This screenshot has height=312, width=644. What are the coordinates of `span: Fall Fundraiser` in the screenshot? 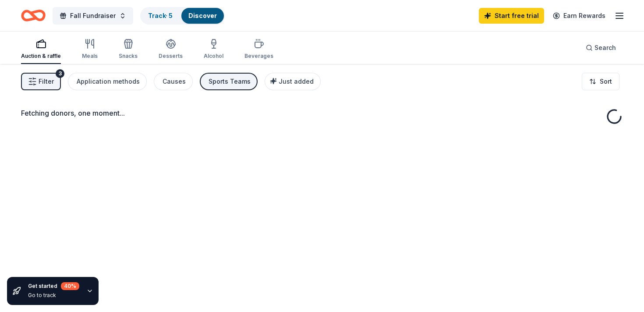 It's located at (93, 16).